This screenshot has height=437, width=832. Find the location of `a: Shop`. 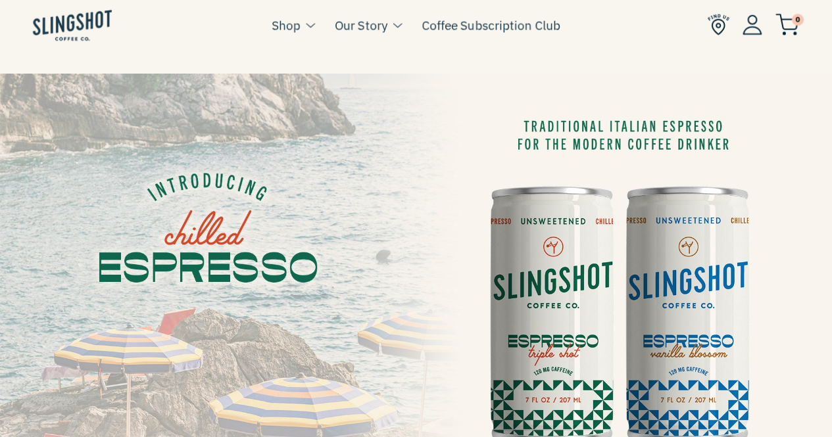

a: Shop is located at coordinates (286, 25).